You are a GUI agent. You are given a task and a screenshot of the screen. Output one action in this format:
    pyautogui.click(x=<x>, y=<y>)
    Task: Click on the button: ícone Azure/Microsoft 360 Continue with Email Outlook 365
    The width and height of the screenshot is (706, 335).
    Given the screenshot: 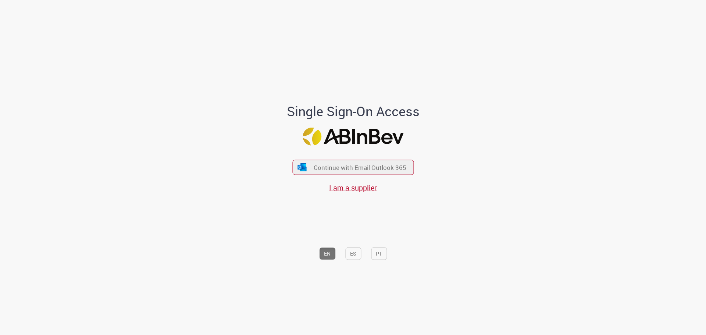 What is the action you would take?
    pyautogui.click(x=353, y=167)
    